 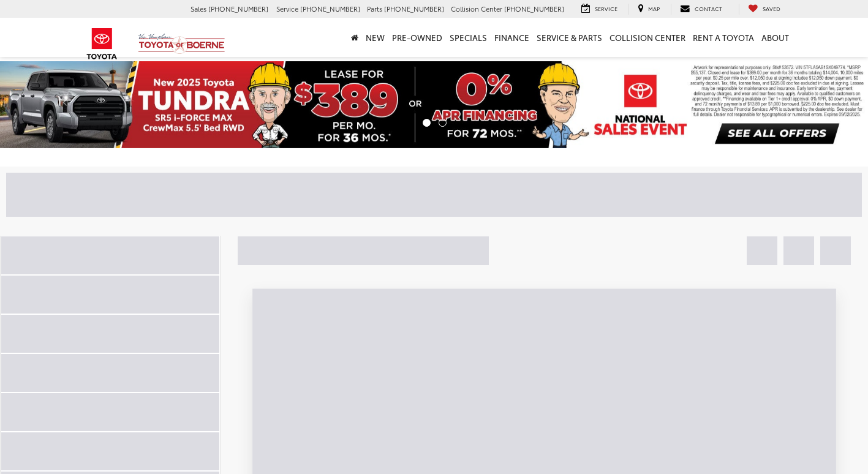 What do you see at coordinates (709, 8) in the screenshot?
I see `span: Contact` at bounding box center [709, 8].